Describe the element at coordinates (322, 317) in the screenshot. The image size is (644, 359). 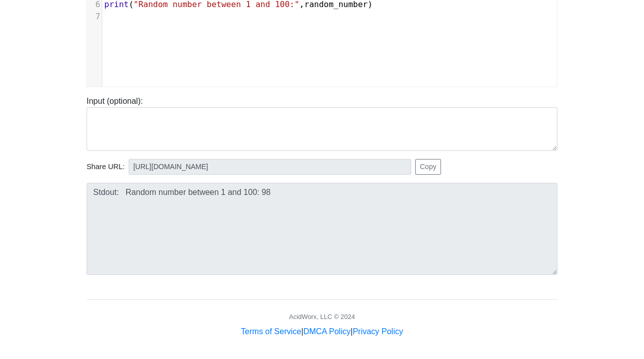
I see `div: AcidWorx, LLC © 2024` at that location.